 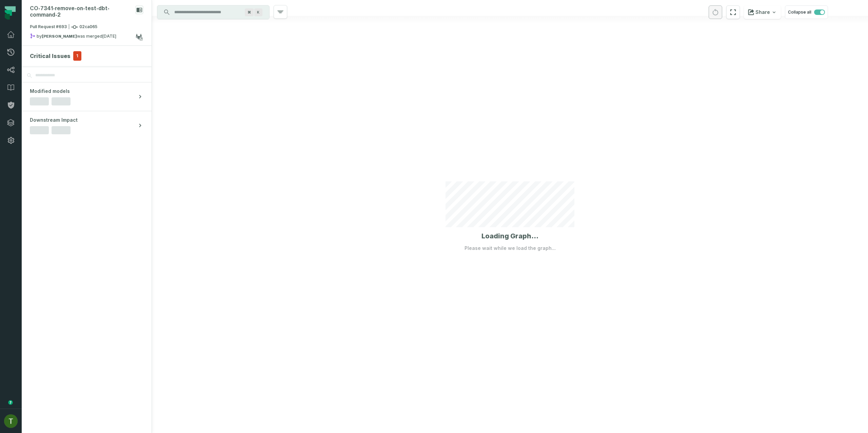 What do you see at coordinates (139, 37) in the screenshot?
I see `a: View on gitlab` at bounding box center [139, 37].